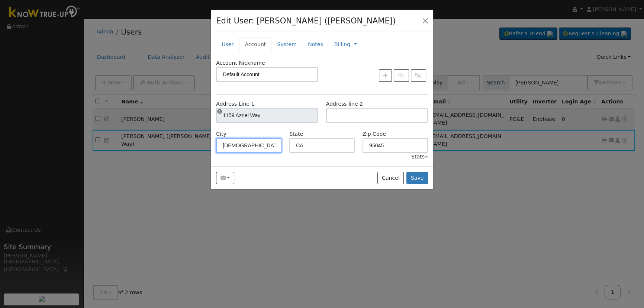  Describe the element at coordinates (374, 134) in the screenshot. I see `label: Zip Code` at that location.